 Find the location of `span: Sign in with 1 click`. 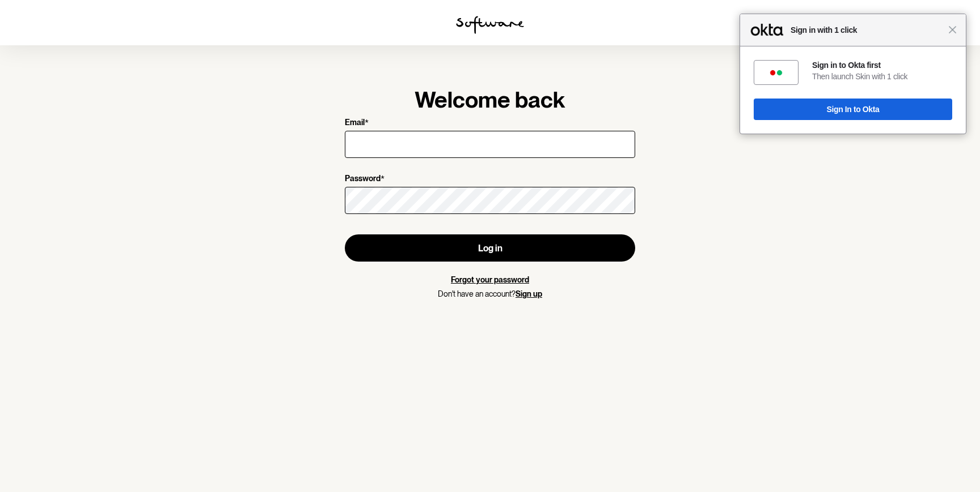

span: Sign in with 1 click is located at coordinates (867, 30).